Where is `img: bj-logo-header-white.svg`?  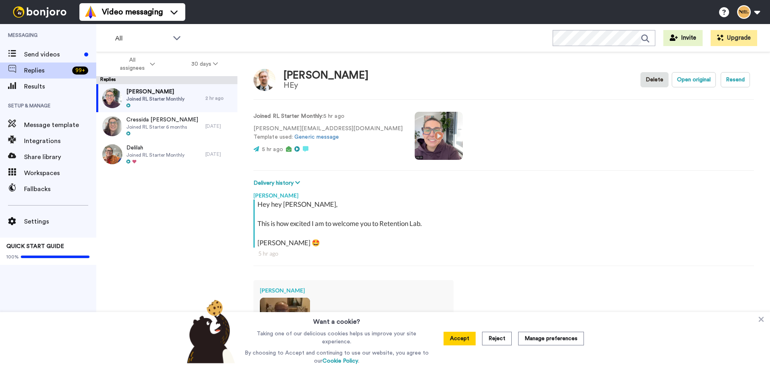
img: bj-logo-header-white.svg is located at coordinates (40, 12).